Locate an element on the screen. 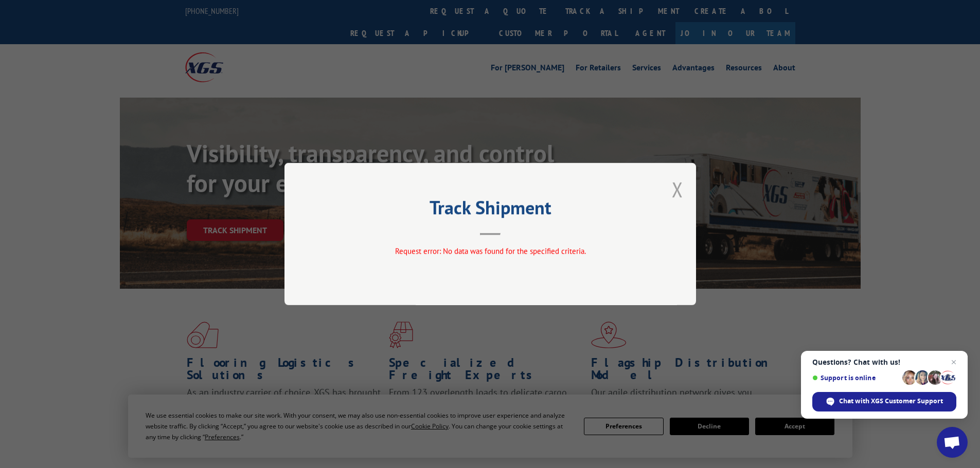  button: Close modal is located at coordinates (678, 189).